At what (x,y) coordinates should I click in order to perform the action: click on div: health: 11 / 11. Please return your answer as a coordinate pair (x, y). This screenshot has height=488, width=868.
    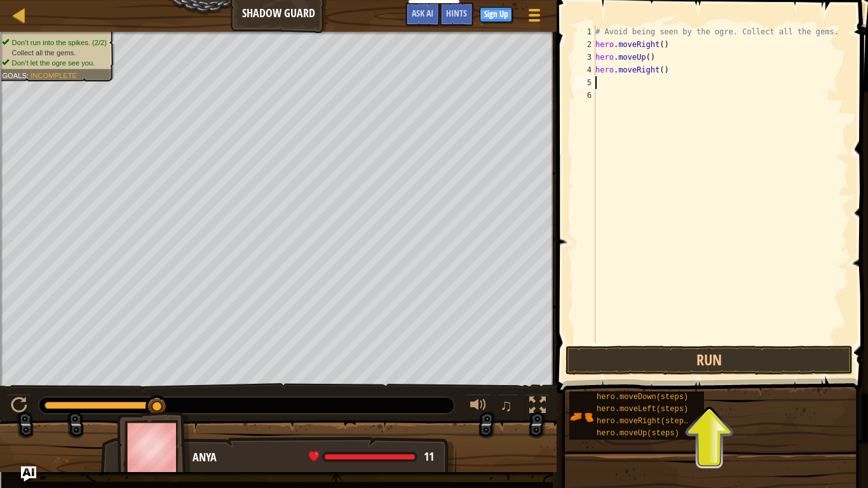
    Looking at the image, I should click on (371, 457).